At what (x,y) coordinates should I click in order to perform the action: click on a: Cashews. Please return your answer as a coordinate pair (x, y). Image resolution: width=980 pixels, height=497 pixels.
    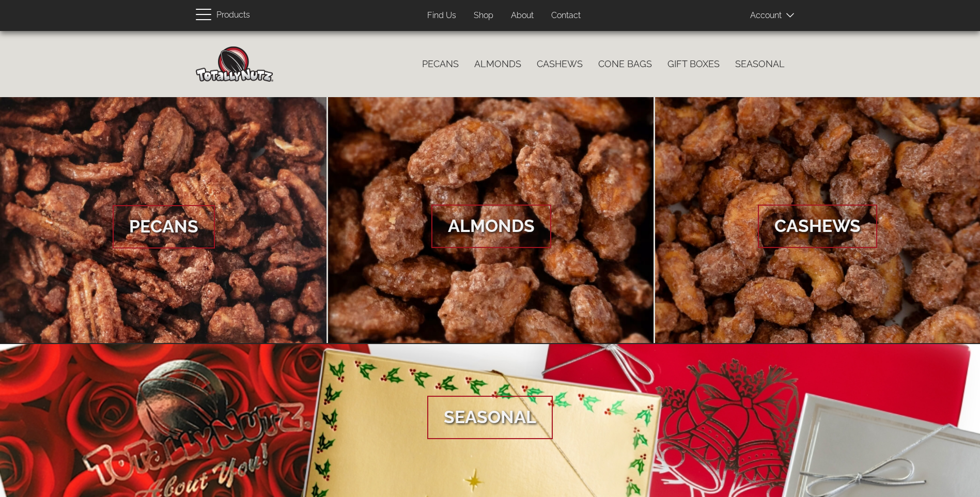
    Looking at the image, I should click on (560, 64).